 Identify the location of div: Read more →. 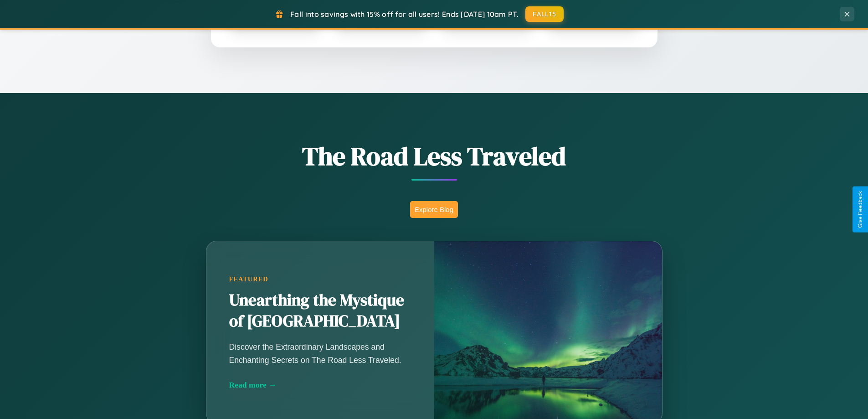
(321, 385).